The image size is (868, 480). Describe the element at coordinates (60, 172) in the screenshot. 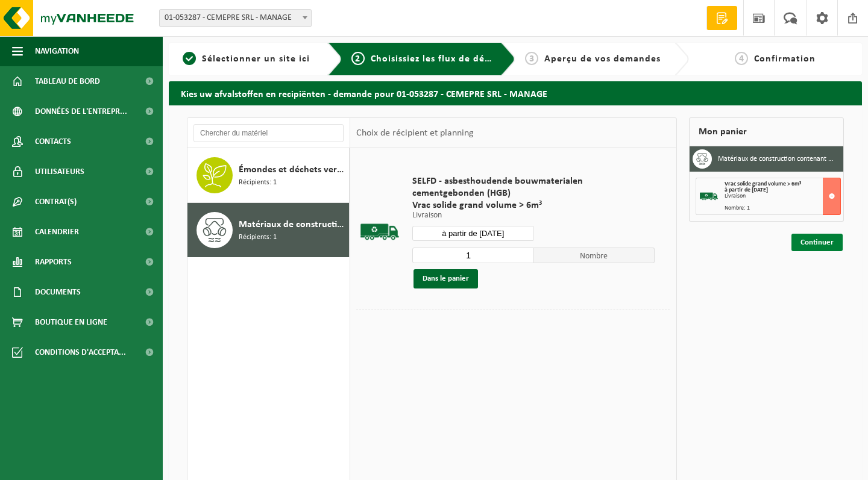

I see `span: Utilisateurs` at that location.